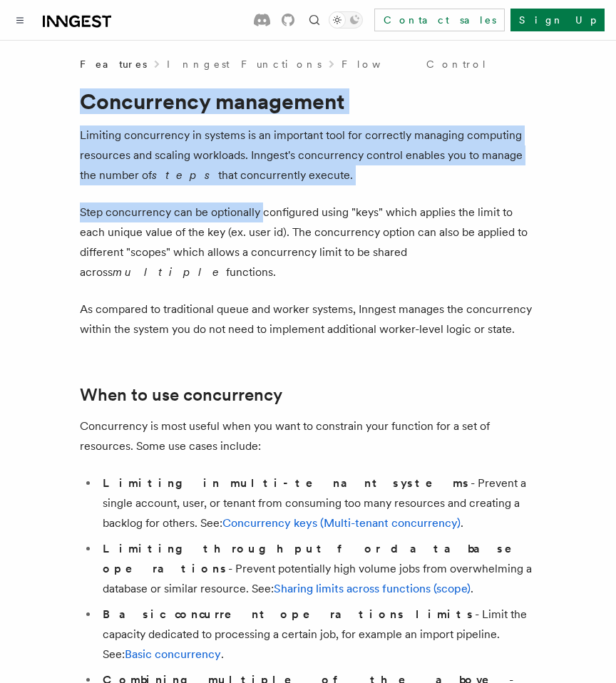 This screenshot has height=683, width=616. What do you see at coordinates (113, 64) in the screenshot?
I see `span: Features` at bounding box center [113, 64].